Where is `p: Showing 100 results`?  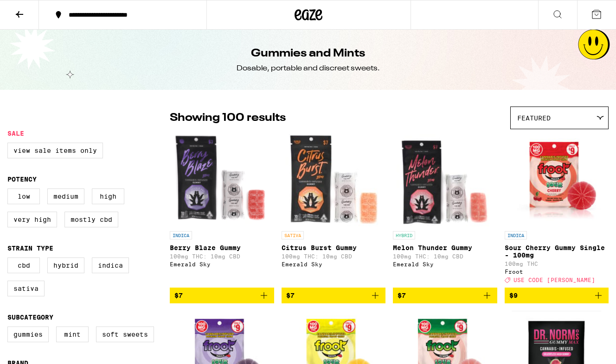
p: Showing 100 results is located at coordinates (228, 118).